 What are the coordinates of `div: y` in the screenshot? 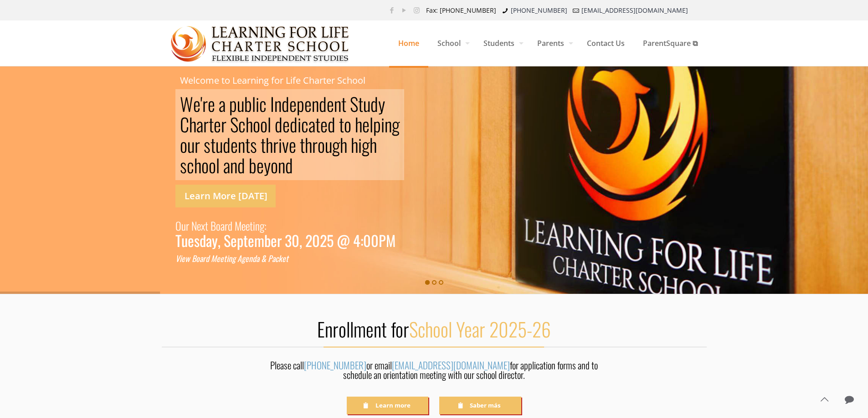 It's located at (267, 165).